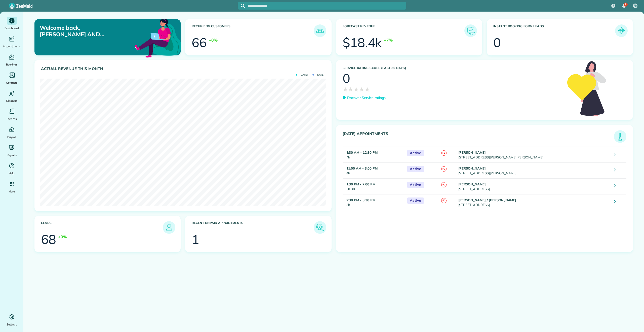  I want to click on span: Dashboard, so click(11, 28).